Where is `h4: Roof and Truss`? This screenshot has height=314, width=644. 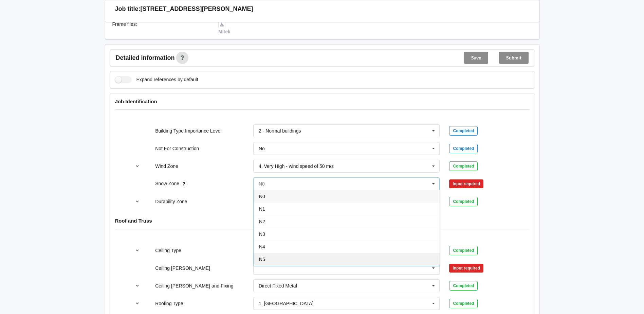 h4: Roof and Truss is located at coordinates (322, 221).